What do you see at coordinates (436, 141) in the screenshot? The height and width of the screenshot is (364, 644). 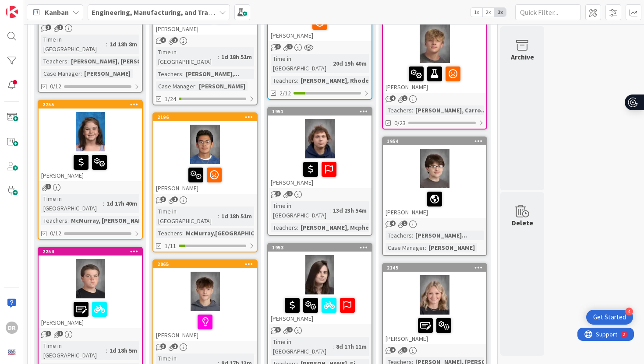 I see `div: 1954` at bounding box center [436, 141].